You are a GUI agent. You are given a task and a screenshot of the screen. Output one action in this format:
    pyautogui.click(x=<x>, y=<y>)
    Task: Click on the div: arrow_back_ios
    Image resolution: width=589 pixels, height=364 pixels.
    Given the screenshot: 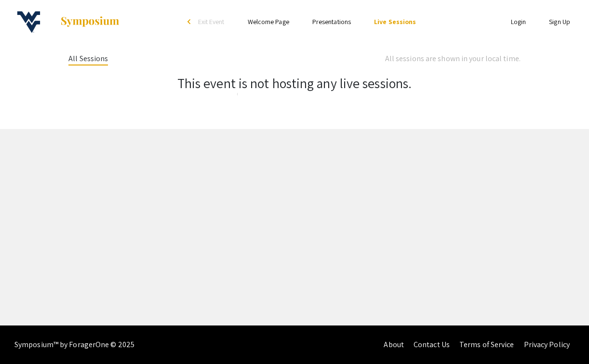 What is the action you would take?
    pyautogui.click(x=190, y=22)
    